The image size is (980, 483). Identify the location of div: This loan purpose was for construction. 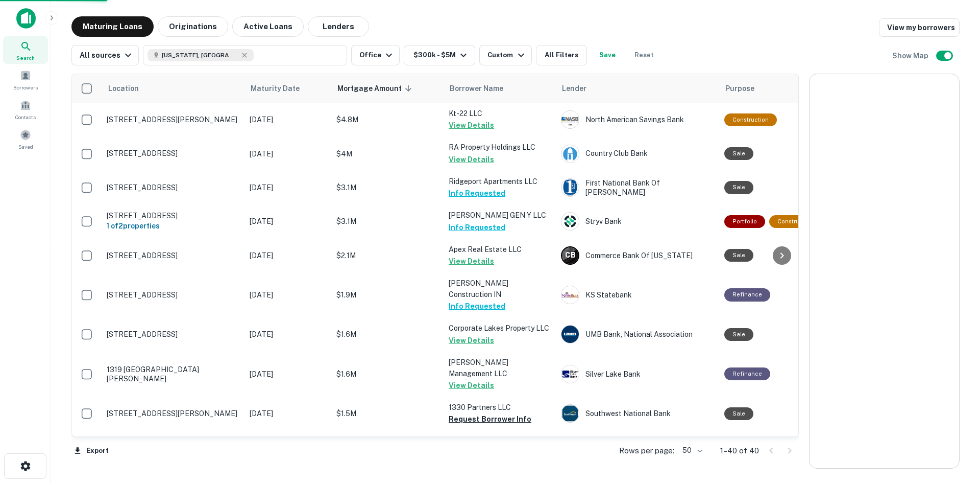
(795, 221).